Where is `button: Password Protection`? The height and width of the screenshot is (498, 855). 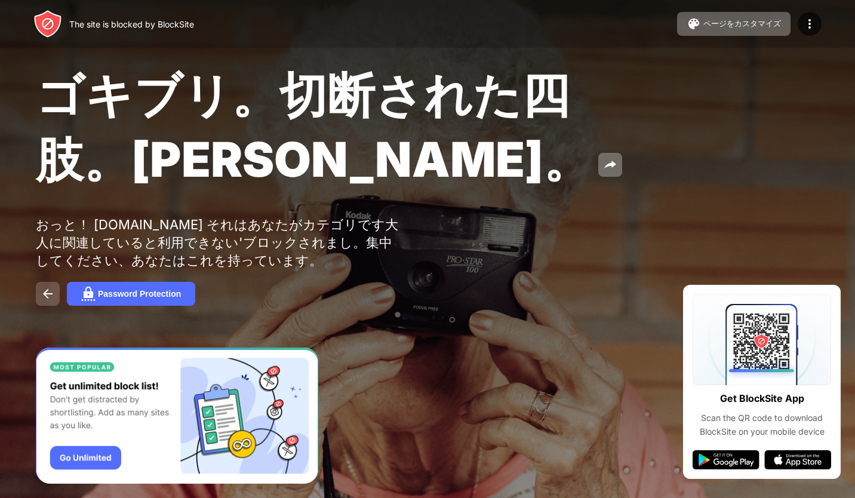 button: Password Protection is located at coordinates (131, 294).